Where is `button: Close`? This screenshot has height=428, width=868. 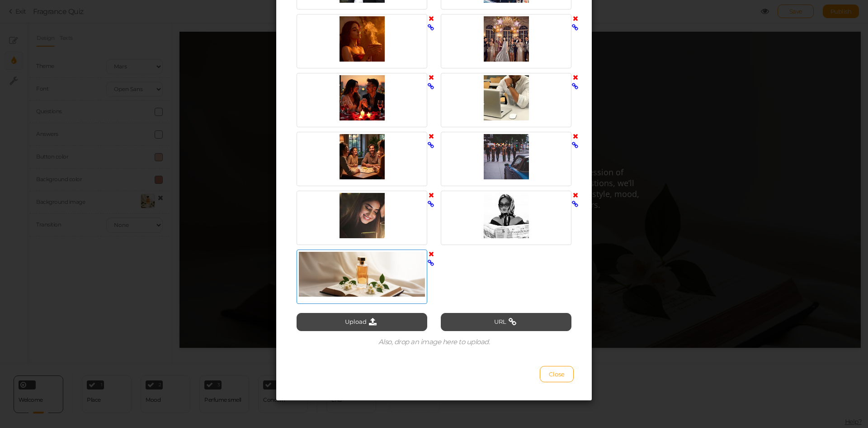
button: Close is located at coordinates (557, 374).